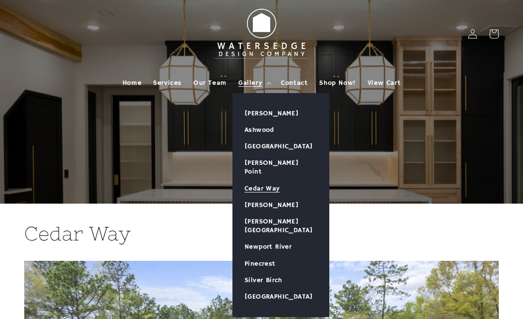 The height and width of the screenshot is (319, 523). I want to click on a: Home, so click(132, 83).